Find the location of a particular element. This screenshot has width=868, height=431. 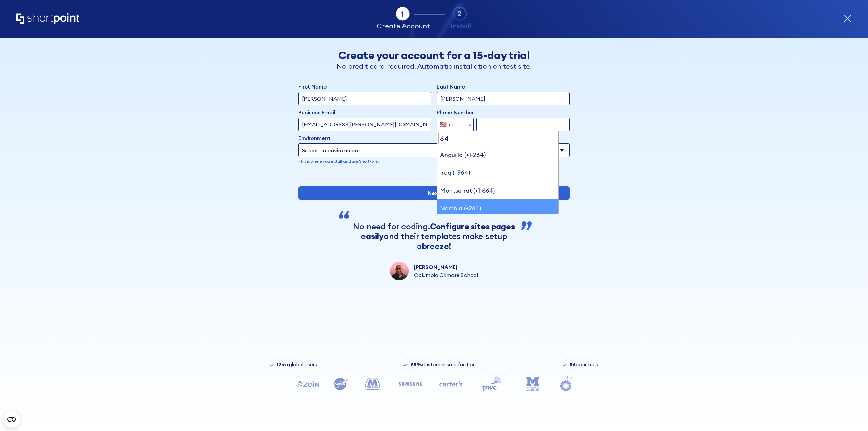

li: Montserrat (+1-664) is located at coordinates (498, 190).